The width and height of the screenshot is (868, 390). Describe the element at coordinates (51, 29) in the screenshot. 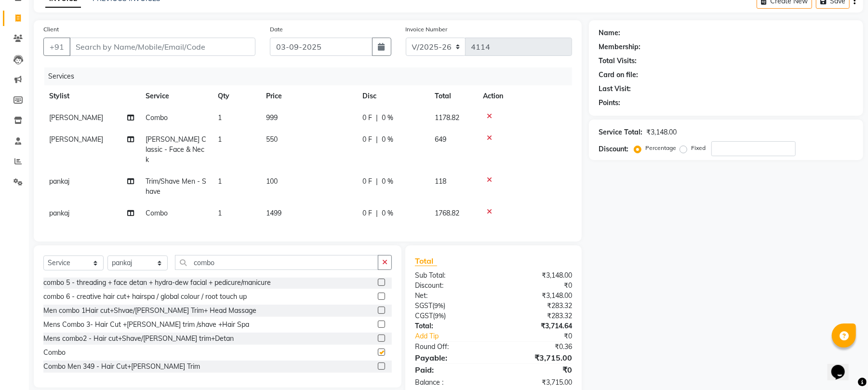

I see `label: Client` at that location.